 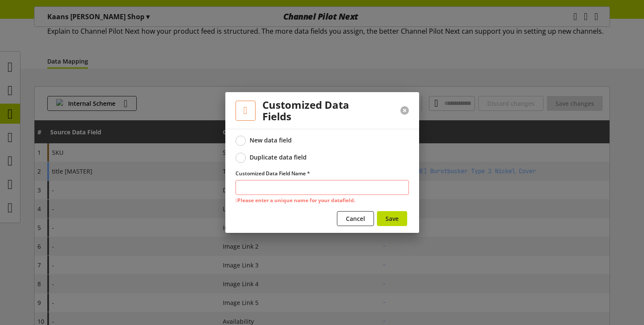 I want to click on button: Save, so click(x=392, y=218).